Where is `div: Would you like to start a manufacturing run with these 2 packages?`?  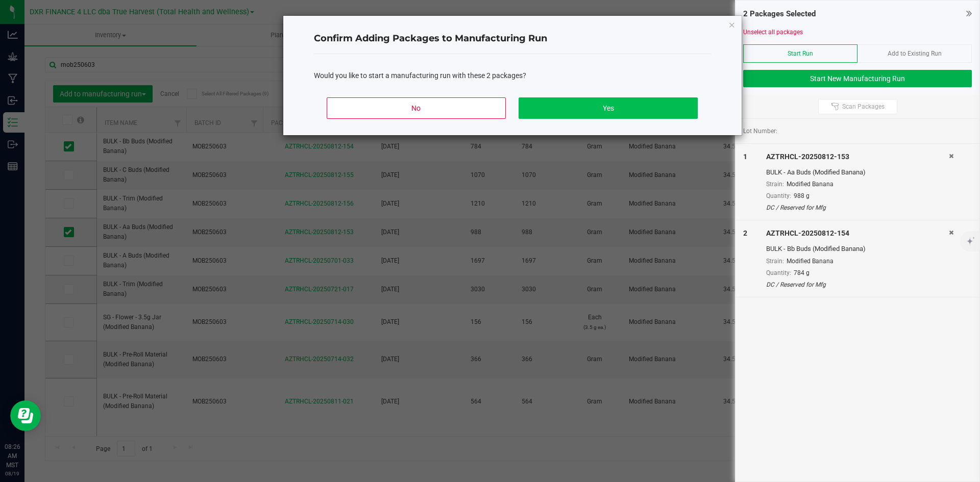 div: Would you like to start a manufacturing run with these 2 packages? is located at coordinates (513, 75).